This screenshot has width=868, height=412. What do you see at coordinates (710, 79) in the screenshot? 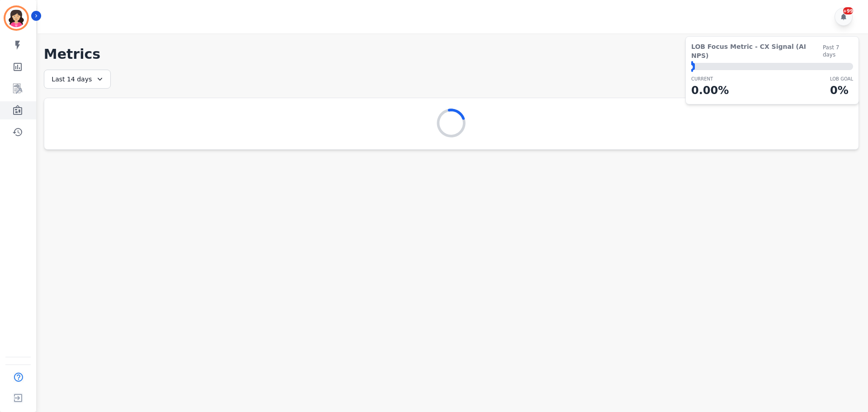
I see `p: CURRENT` at bounding box center [710, 79].